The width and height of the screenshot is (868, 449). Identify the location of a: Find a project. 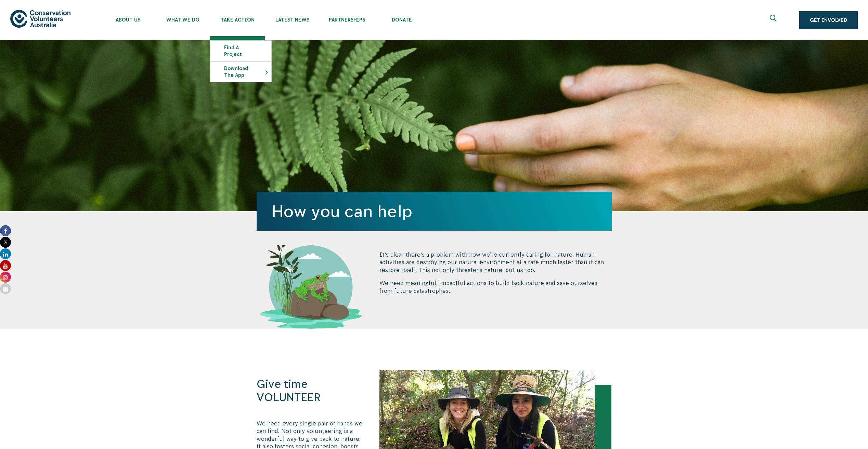
(241, 51).